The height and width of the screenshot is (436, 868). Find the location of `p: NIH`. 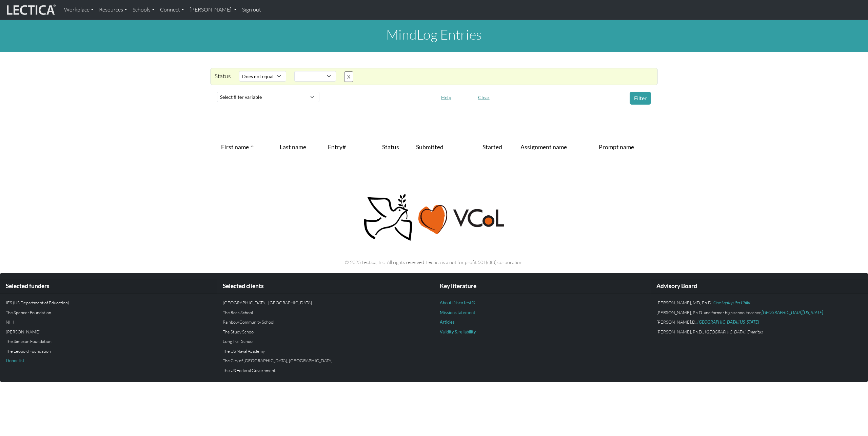

p: NIH is located at coordinates (109, 322).